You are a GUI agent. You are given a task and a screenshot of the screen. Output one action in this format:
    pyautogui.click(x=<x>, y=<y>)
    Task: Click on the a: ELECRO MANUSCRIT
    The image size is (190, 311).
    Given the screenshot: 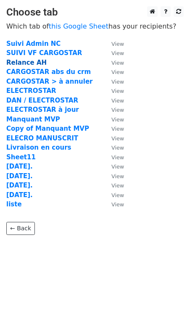 What is the action you would take?
    pyautogui.click(x=42, y=138)
    